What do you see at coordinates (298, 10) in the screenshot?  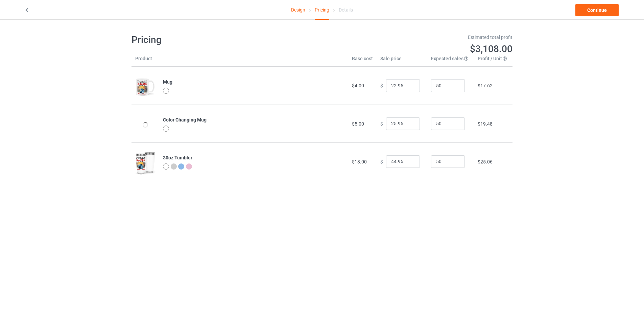 I see `a: Design` at bounding box center [298, 10].